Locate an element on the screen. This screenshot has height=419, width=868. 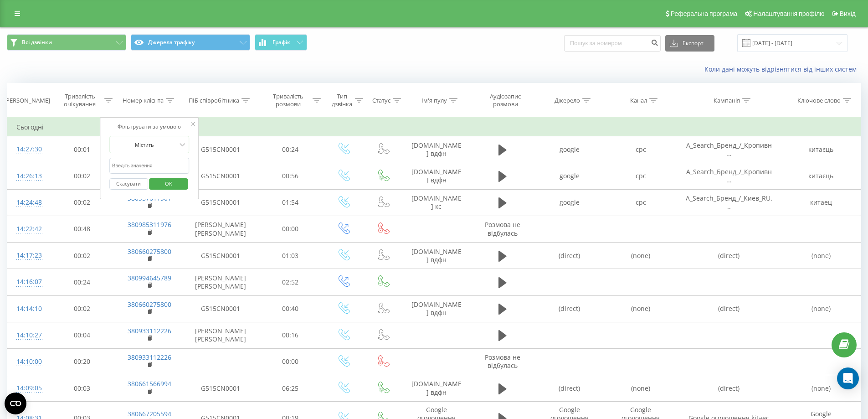
span: OK is located at coordinates (169, 183).